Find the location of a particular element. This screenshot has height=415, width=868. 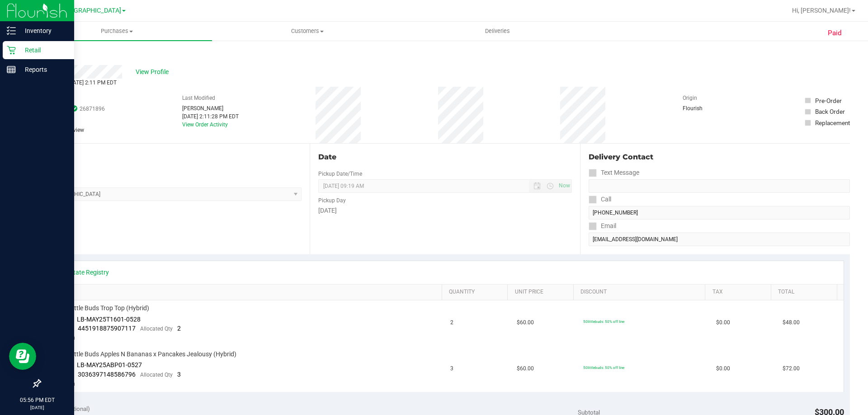

a: Deliveries is located at coordinates (497, 31).